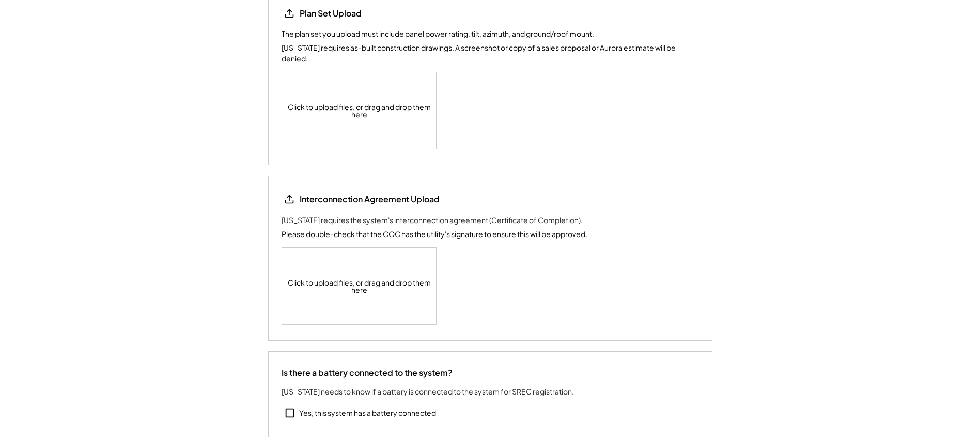 This screenshot has height=441, width=980. I want to click on div: Interconnection Agreement Upload, so click(369, 200).